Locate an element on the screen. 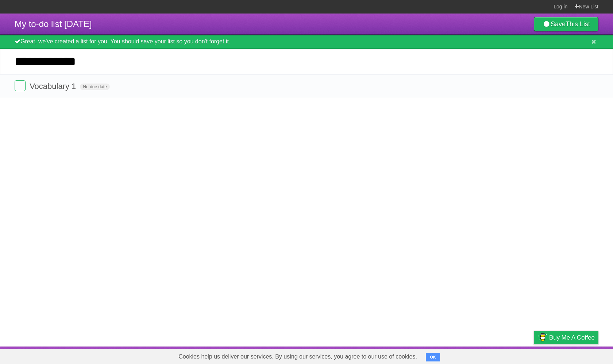  a: Buy me a coffee is located at coordinates (566, 337).